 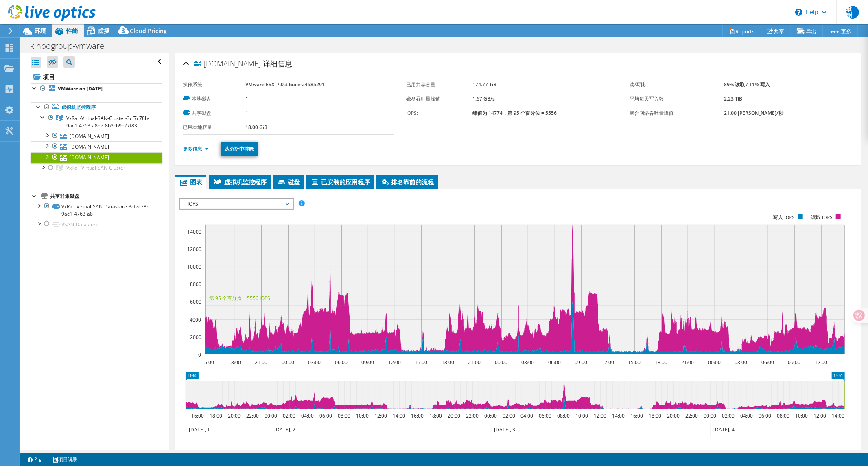 What do you see at coordinates (97, 168) in the screenshot?
I see `a: VxRail-Virtual-SAN-Cluster` at bounding box center [97, 168].